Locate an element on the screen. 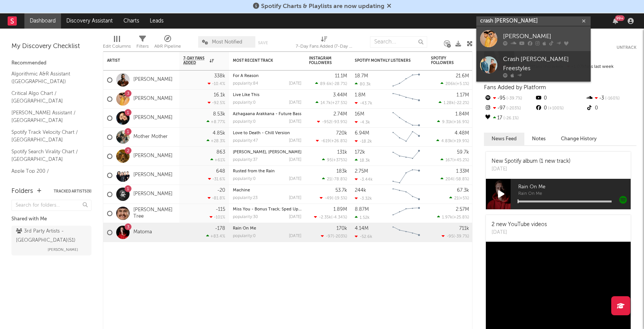  div: 2.57M is located at coordinates (462, 209).